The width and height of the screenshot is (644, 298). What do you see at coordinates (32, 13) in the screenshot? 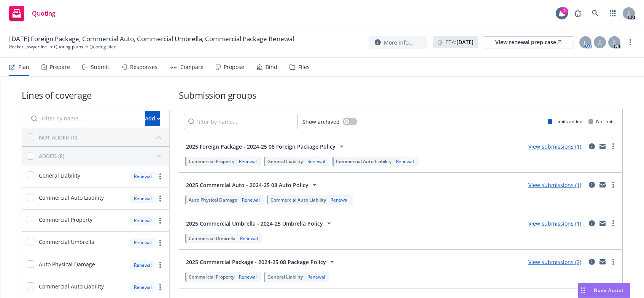
I see `a: Quoting` at bounding box center [32, 13].